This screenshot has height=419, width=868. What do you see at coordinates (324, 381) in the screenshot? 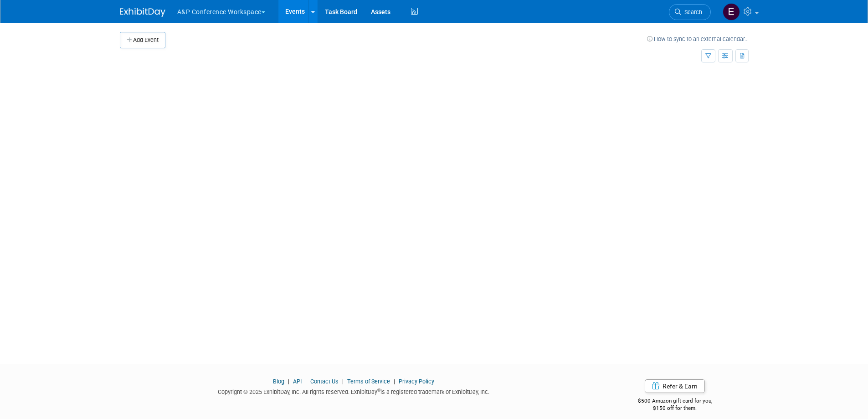
I see `a: Contact Us` at bounding box center [324, 381].